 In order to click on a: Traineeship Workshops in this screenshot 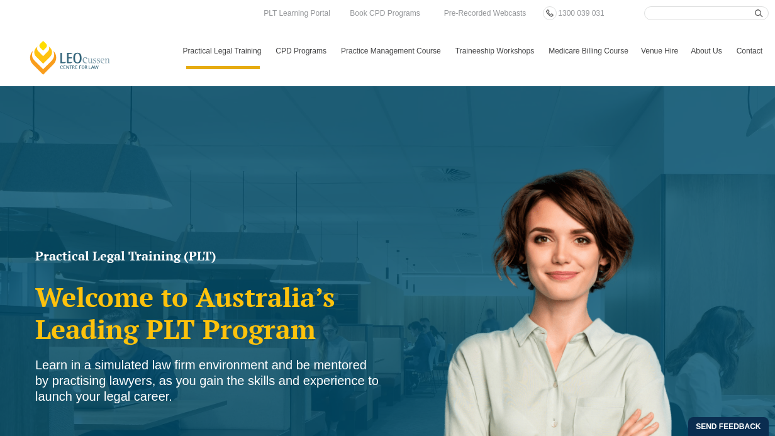, I will do `click(496, 51)`.